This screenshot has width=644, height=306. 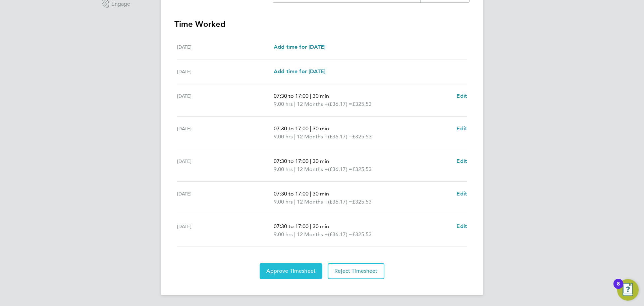 What do you see at coordinates (628, 290) in the screenshot?
I see `button: Open Resource Center, 8 new notifications` at bounding box center [628, 290].